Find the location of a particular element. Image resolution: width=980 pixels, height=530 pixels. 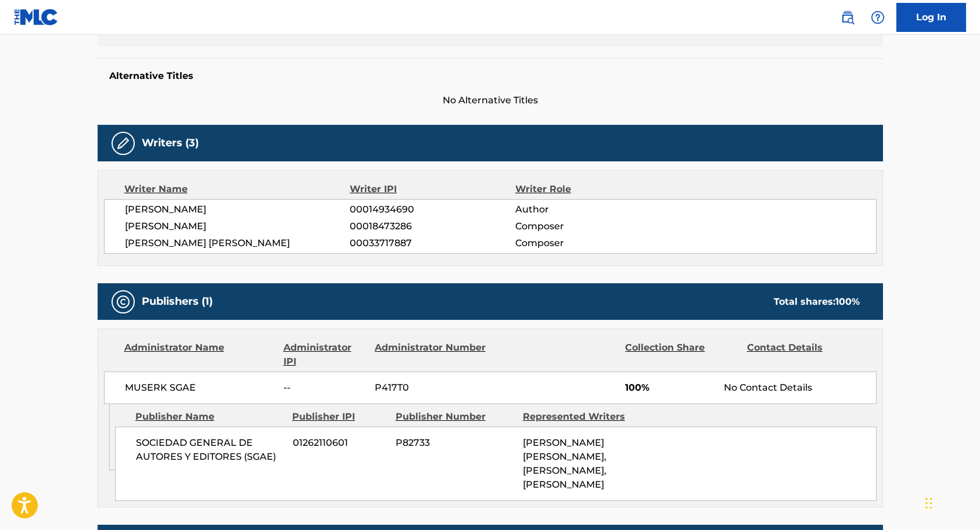

div: Chat Widget is located at coordinates (951, 503).